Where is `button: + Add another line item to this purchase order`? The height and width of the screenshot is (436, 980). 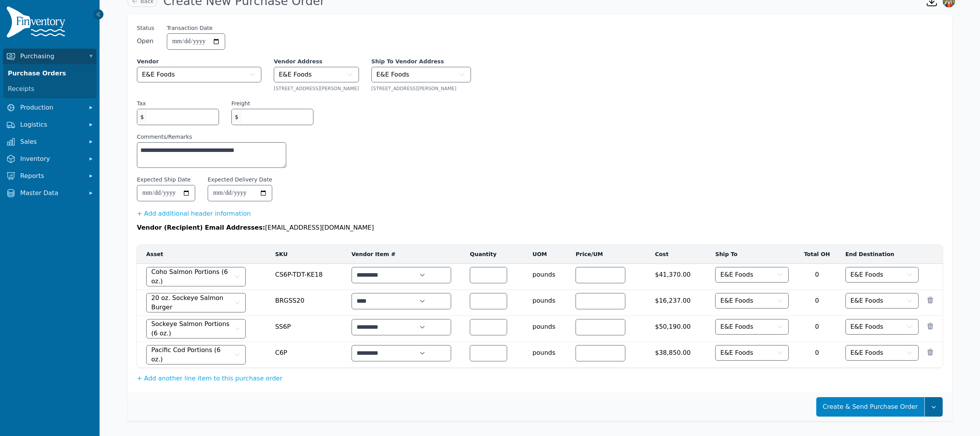 button: + Add another line item to this purchase order is located at coordinates (209, 379).